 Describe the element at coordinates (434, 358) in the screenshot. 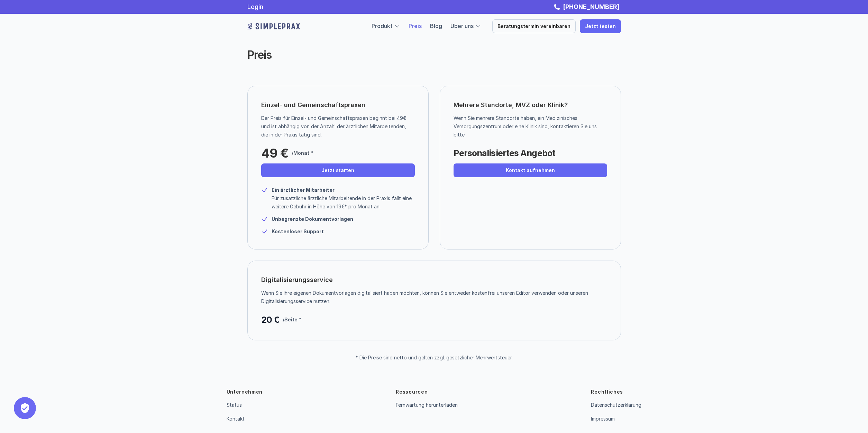

I see `p: * Die Preise sind netto und gelten zzgl. gesetzlicher Mehrwertsteuer.` at that location.